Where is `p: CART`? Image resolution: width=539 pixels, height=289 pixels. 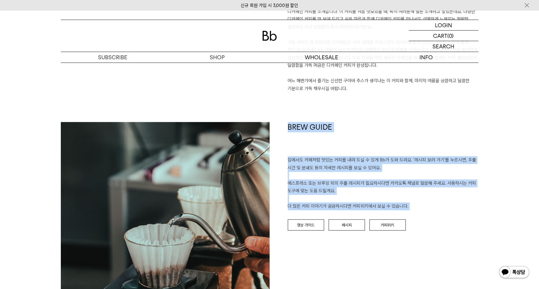
p: CART is located at coordinates (440, 36).